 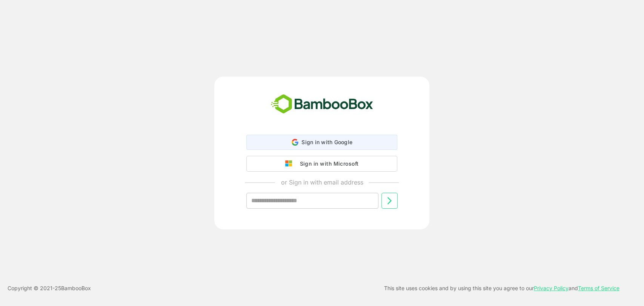 I want to click on div: Sign in with Google, so click(x=322, y=142).